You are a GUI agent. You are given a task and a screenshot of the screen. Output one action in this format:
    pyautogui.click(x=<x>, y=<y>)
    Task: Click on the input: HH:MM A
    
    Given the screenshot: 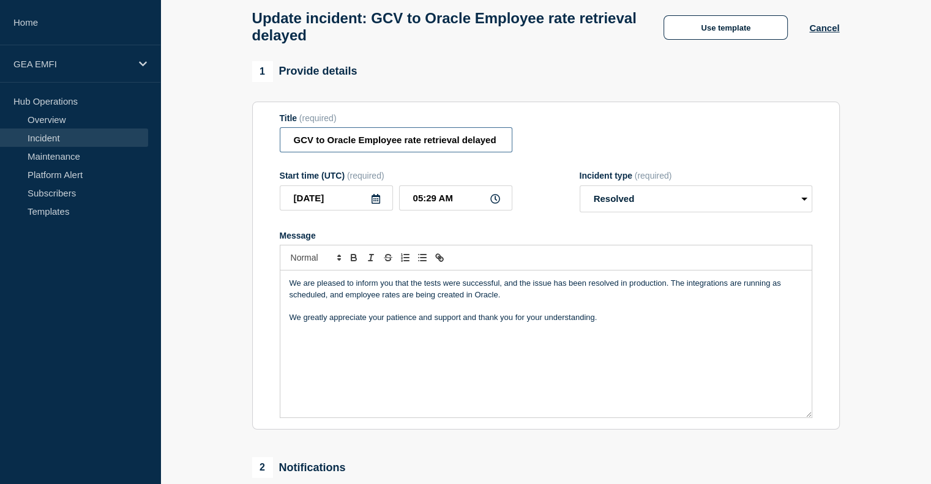 What is the action you would take?
    pyautogui.click(x=455, y=198)
    